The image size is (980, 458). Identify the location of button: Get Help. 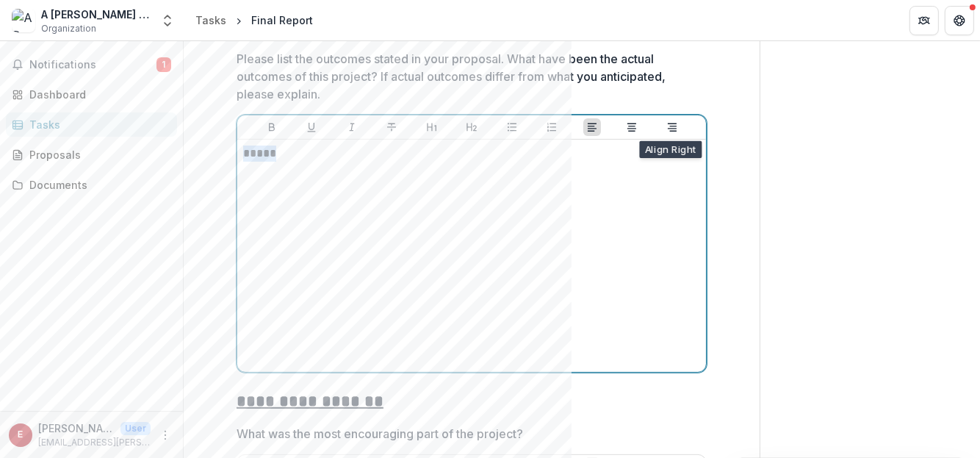
(959, 21).